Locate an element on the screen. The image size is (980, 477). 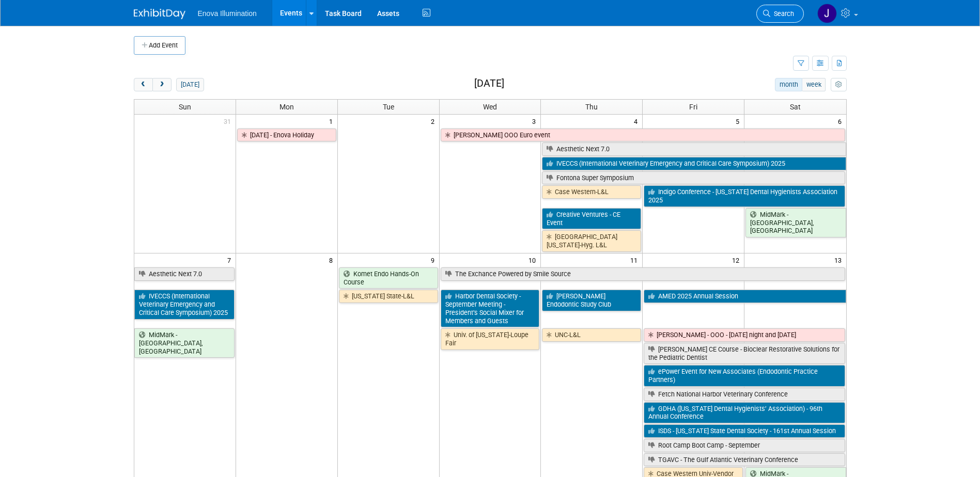
span: Search is located at coordinates (782, 13).